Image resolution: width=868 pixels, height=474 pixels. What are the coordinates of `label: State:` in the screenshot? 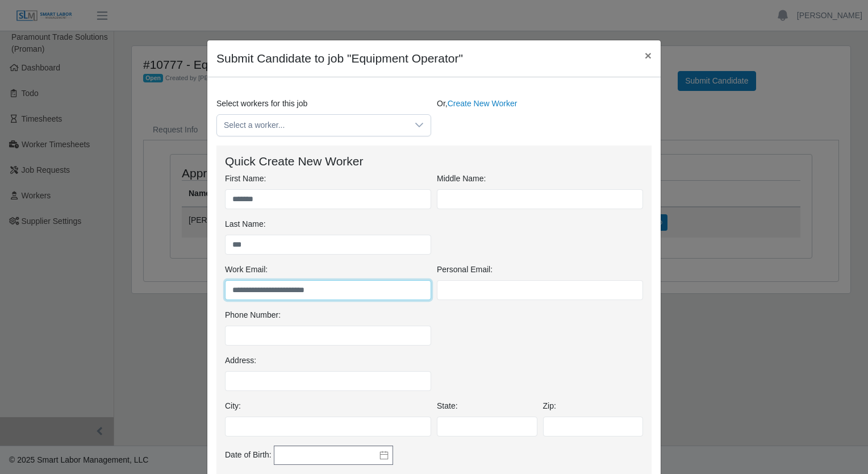 It's located at (447, 406).